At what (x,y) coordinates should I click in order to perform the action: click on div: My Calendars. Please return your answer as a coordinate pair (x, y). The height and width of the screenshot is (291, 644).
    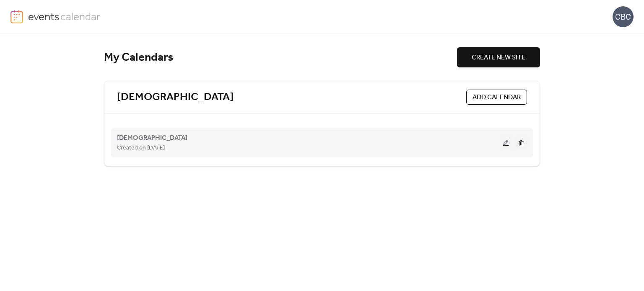
    Looking at the image, I should click on (281, 58).